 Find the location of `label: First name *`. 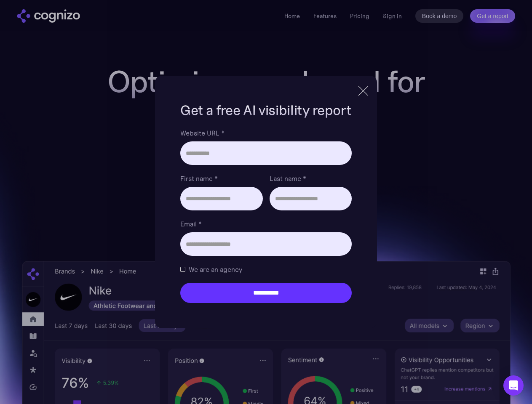

label: First name * is located at coordinates (221, 178).